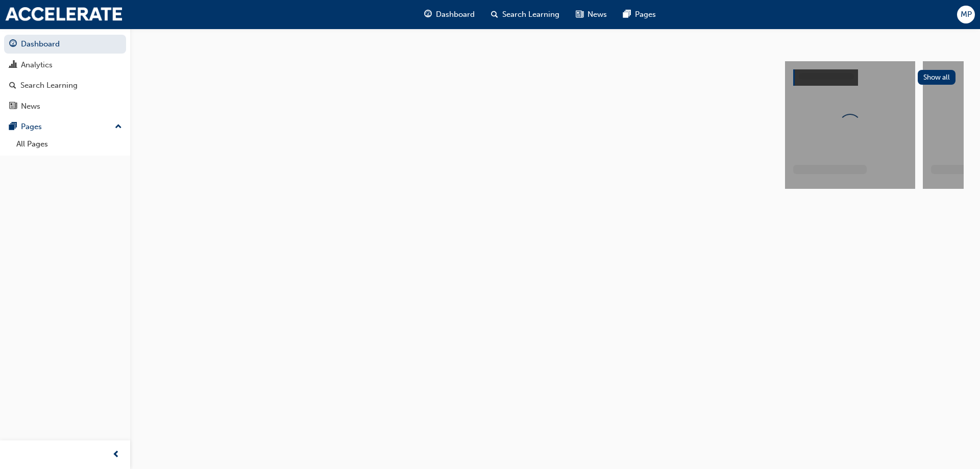 Image resolution: width=980 pixels, height=469 pixels. Describe the element at coordinates (30, 106) in the screenshot. I see `div: News` at that location.